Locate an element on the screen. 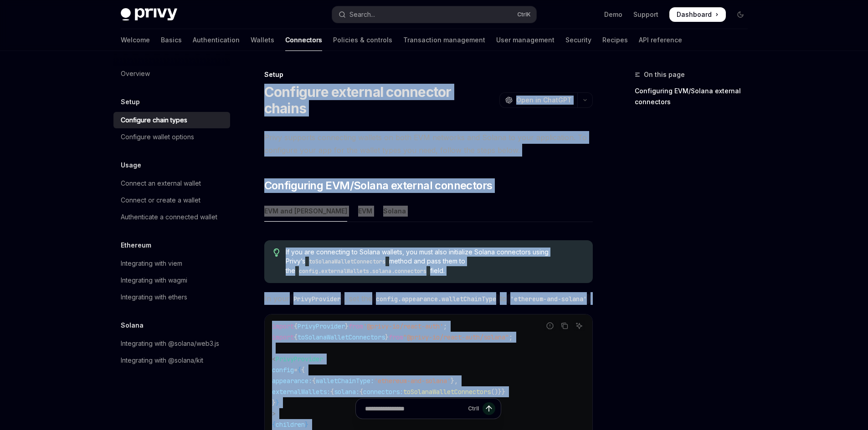 This screenshot has height=430, width=868. a: Authenticate a connected wallet is located at coordinates (172, 217).